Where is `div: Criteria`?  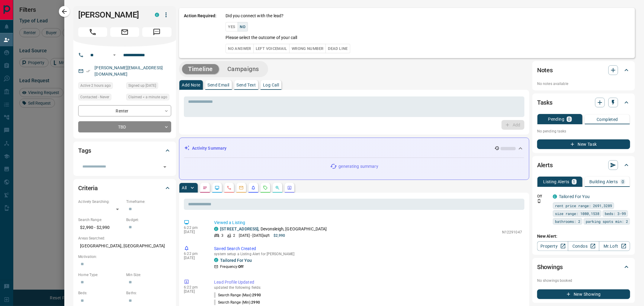
div: Criteria is located at coordinates (125, 188).